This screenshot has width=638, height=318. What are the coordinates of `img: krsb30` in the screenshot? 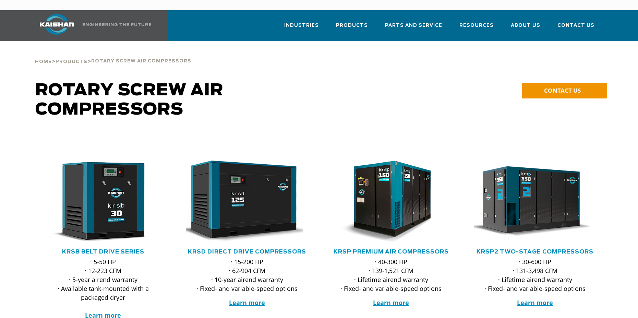 It's located at (98, 202).